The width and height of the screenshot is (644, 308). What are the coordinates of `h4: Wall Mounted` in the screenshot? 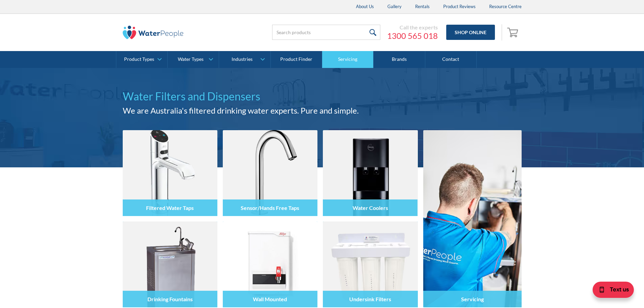 It's located at (269, 299).